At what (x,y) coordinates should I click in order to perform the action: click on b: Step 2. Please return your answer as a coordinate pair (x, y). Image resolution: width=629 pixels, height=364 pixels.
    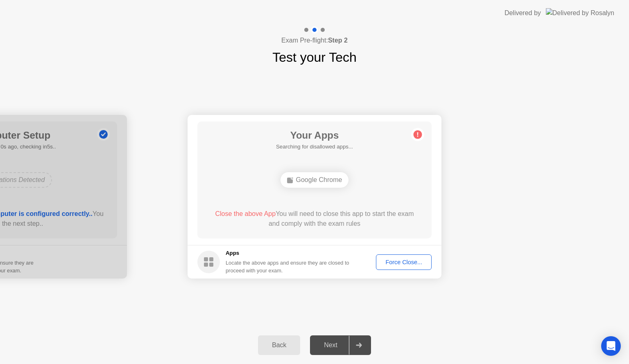
    Looking at the image, I should click on (337, 40).